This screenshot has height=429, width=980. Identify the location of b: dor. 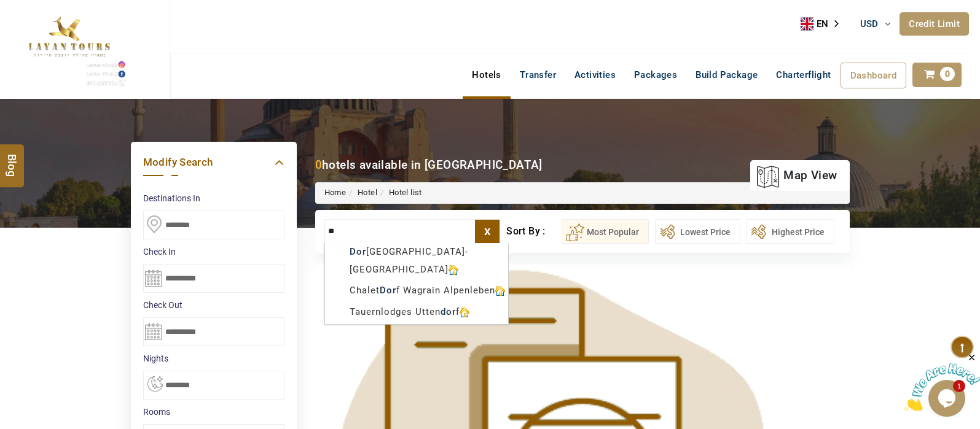
(448, 312).